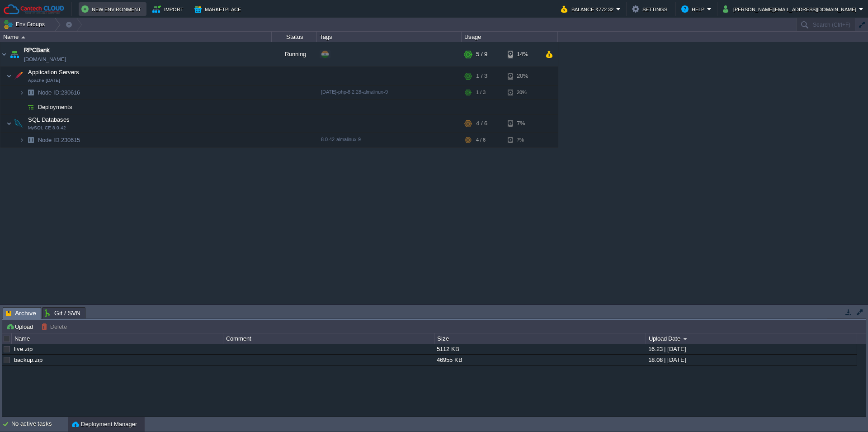  What do you see at coordinates (34, 9) in the screenshot?
I see `img: Cantech Cloud` at bounding box center [34, 9].